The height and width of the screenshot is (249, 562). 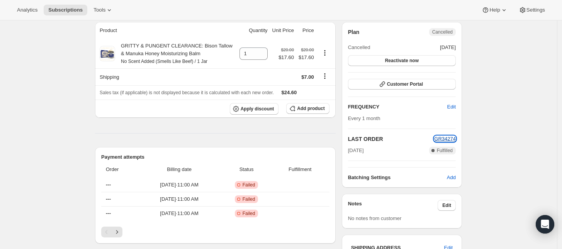 What do you see at coordinates (405, 84) in the screenshot?
I see `span: Customer Portal` at bounding box center [405, 84].